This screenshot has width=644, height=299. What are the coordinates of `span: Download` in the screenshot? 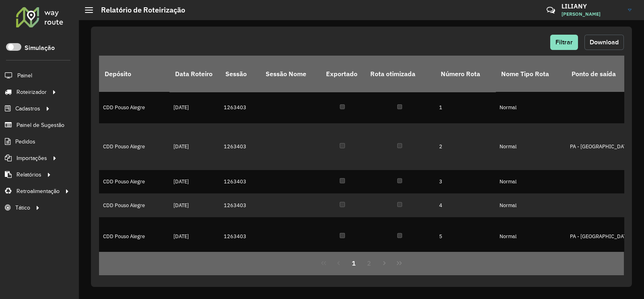 It's located at (604, 42).